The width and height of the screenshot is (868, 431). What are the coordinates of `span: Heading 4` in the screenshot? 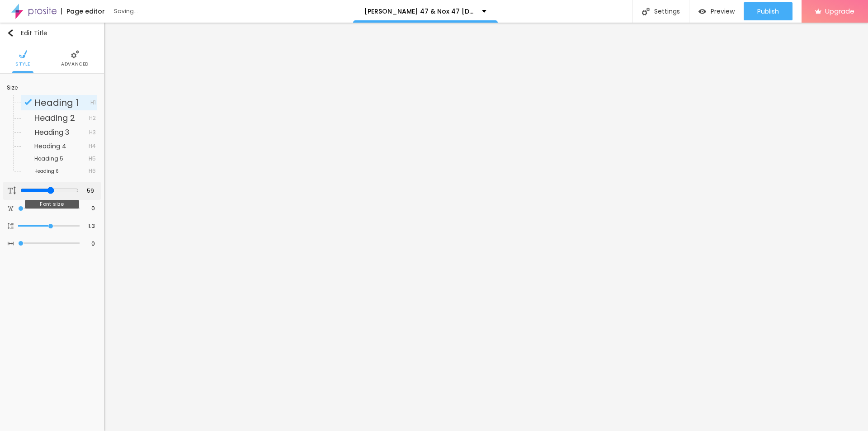 It's located at (50, 146).